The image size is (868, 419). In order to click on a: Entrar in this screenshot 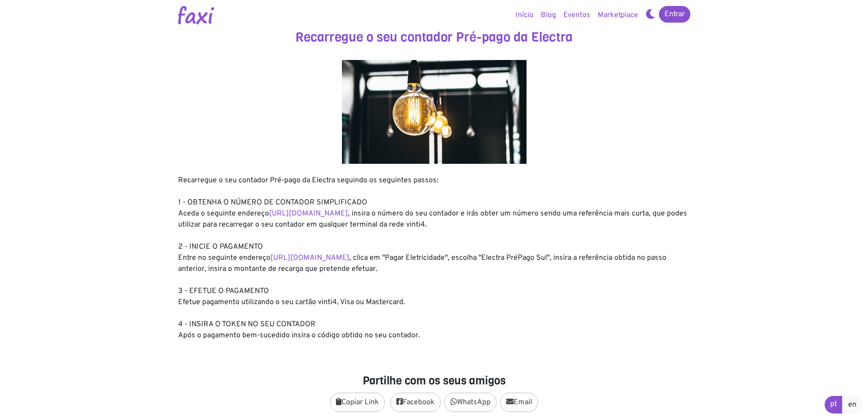, I will do `click(675, 14)`.